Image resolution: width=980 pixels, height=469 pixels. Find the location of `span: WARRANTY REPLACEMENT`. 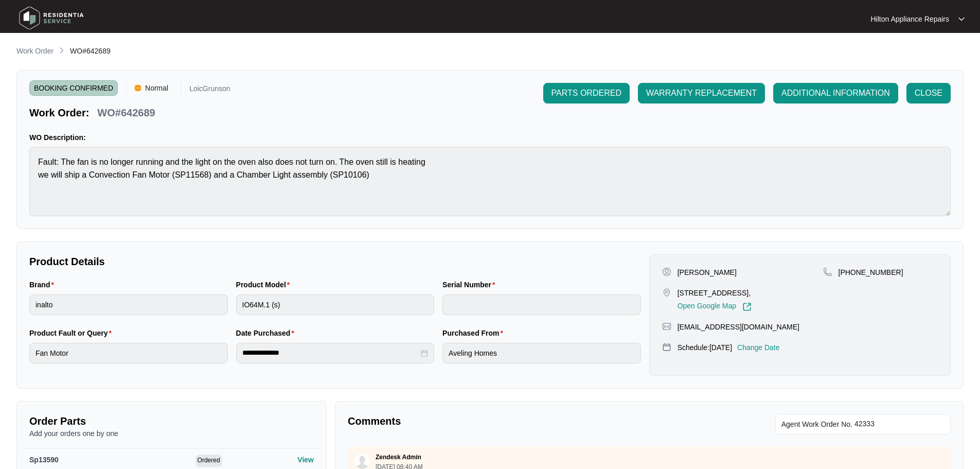

span: WARRANTY REPLACEMENT is located at coordinates (702, 93).